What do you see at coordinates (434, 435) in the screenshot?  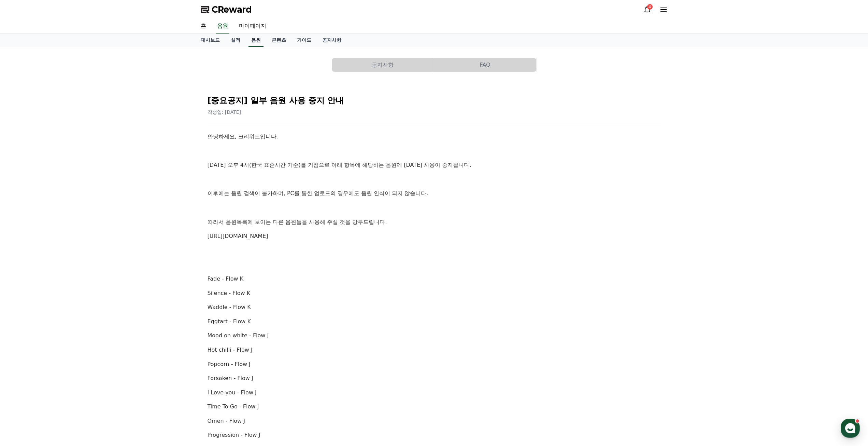 I see `p: Progression - Flow J` at bounding box center [434, 435].